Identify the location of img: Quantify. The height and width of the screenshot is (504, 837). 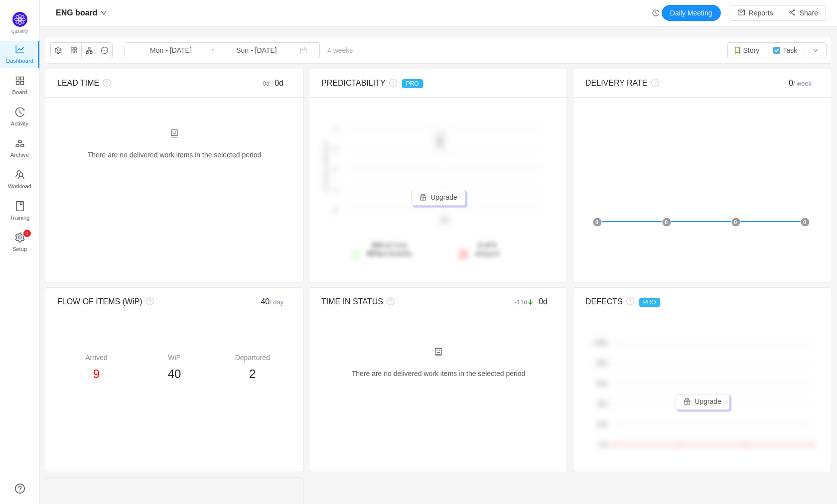
(20, 19).